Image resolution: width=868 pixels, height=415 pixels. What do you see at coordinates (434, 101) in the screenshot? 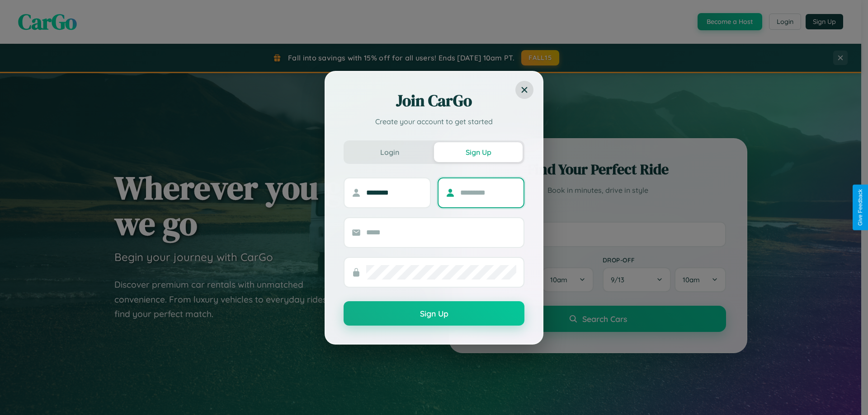
I see `h2: Join CarGo` at bounding box center [434, 101].